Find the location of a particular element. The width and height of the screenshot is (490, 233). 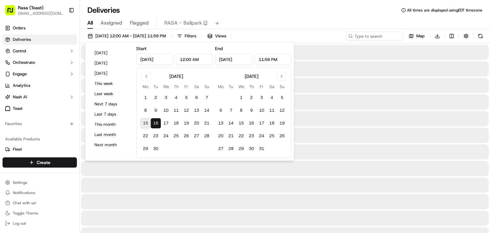

button: 27 is located at coordinates (221, 149).